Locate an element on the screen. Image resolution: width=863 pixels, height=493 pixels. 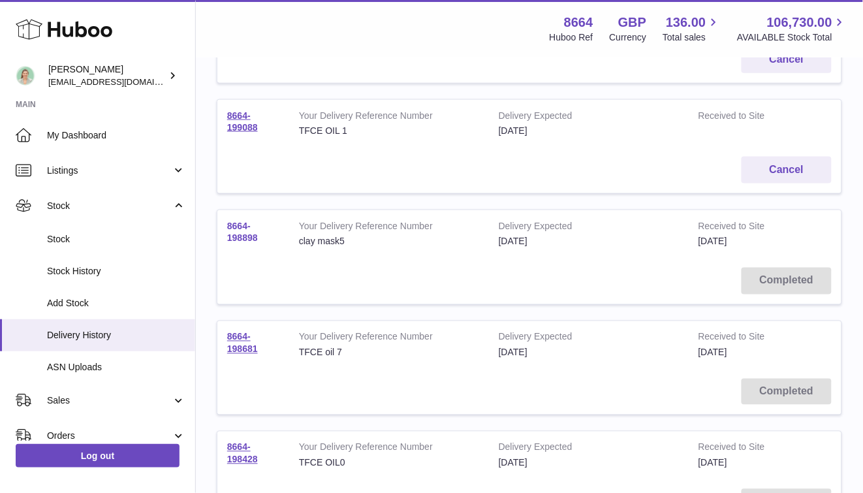
a: 8664-198428 is located at coordinates (242, 453).